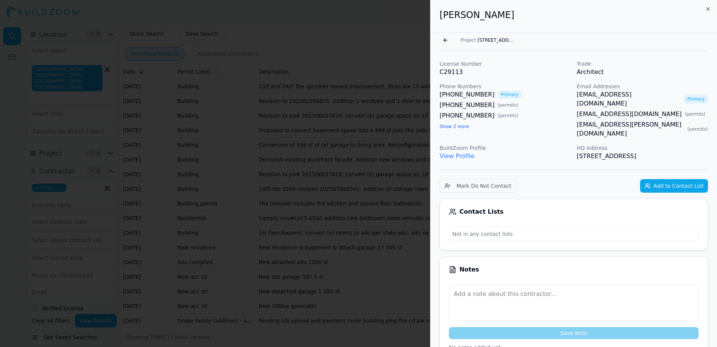  Describe the element at coordinates (505, 72) in the screenshot. I see `p: C29113` at that location.